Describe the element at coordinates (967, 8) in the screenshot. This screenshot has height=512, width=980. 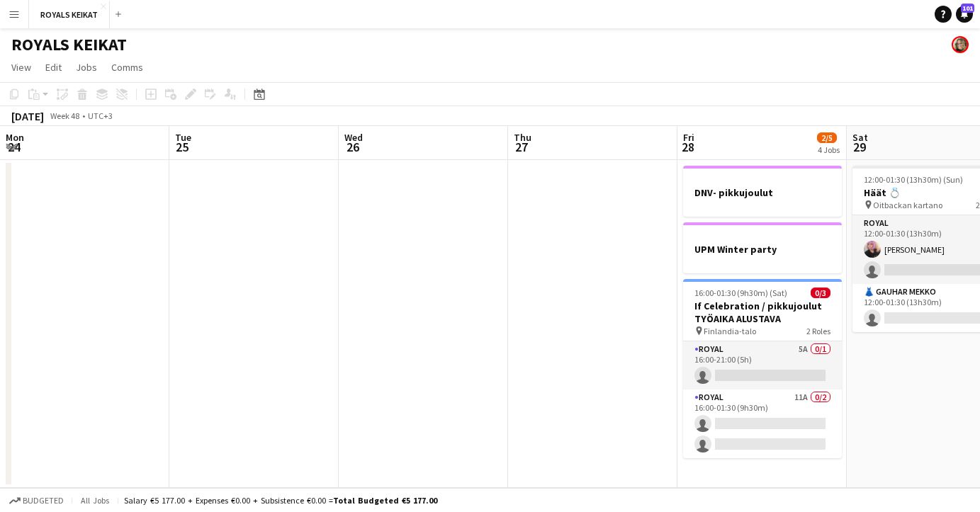
I see `span: 101` at that location.